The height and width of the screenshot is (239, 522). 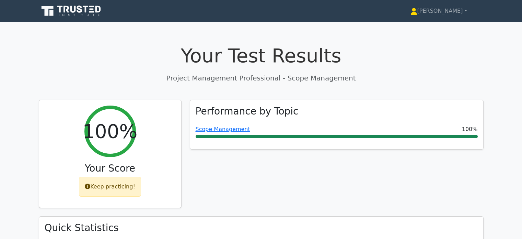 I want to click on a: Scope Management, so click(x=223, y=129).